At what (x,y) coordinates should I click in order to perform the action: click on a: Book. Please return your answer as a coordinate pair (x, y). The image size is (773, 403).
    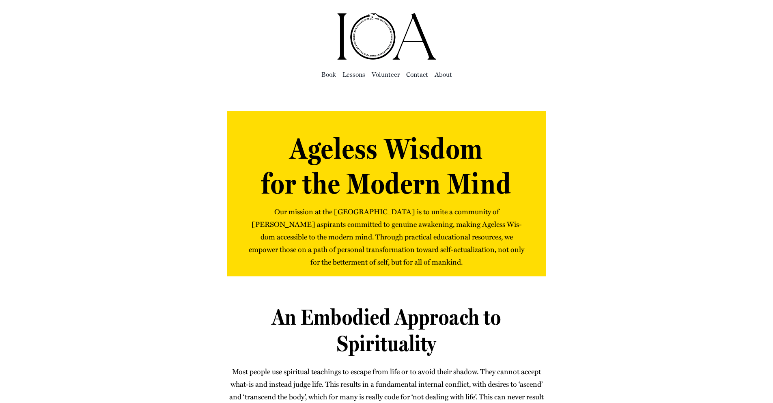
    Looking at the image, I should click on (329, 74).